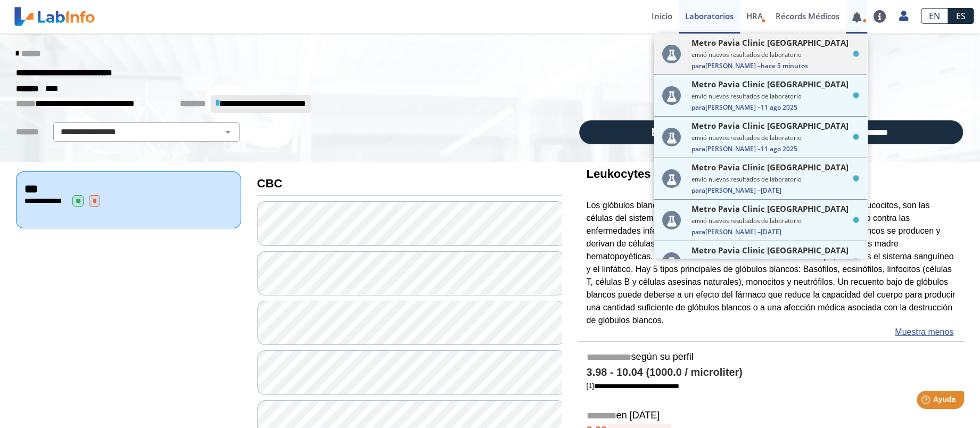  What do you see at coordinates (59, 13) in the screenshot?
I see `span: Ayuda` at bounding box center [59, 13].